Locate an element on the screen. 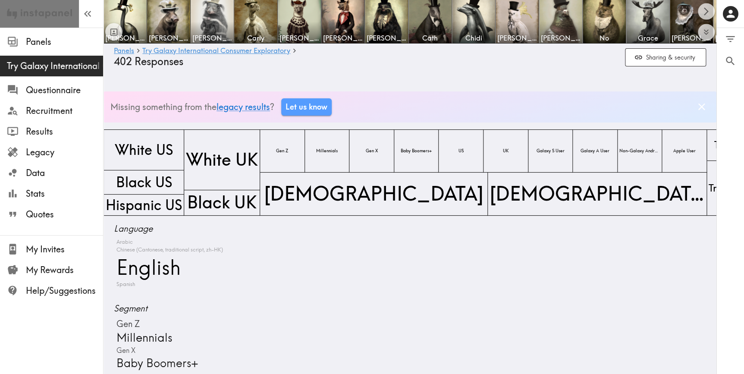 This screenshot has width=744, height=374. span: Search is located at coordinates (731, 61).